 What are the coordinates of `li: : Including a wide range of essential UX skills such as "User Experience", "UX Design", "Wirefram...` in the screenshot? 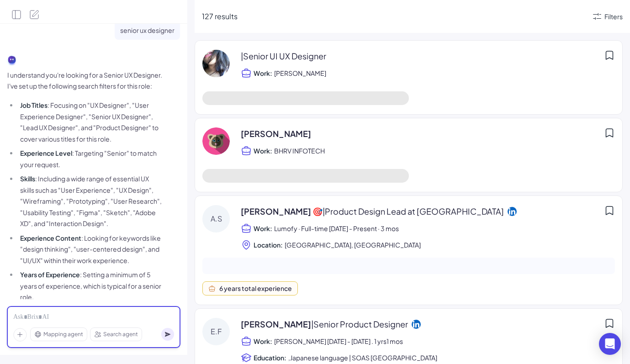 It's located at (90, 201).